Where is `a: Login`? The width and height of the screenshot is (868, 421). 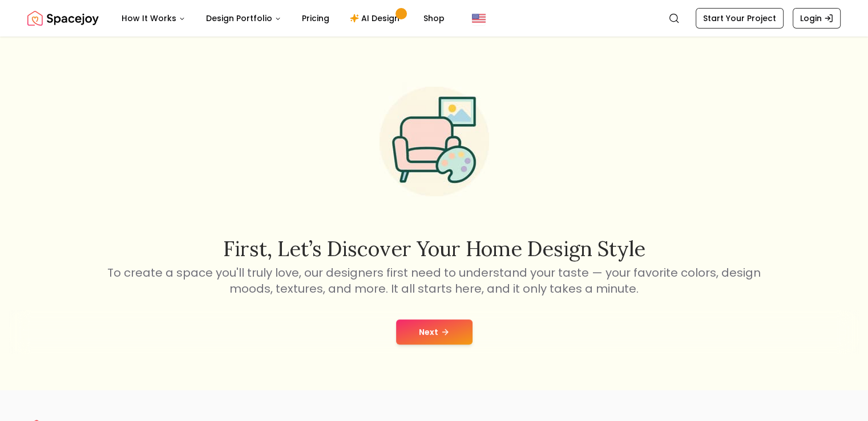
a: Login is located at coordinates (816, 19).